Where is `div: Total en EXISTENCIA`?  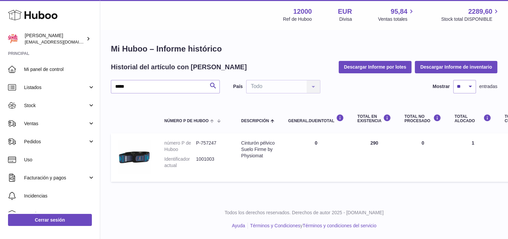
div: Total en EXISTENCIA is located at coordinates (374, 118).